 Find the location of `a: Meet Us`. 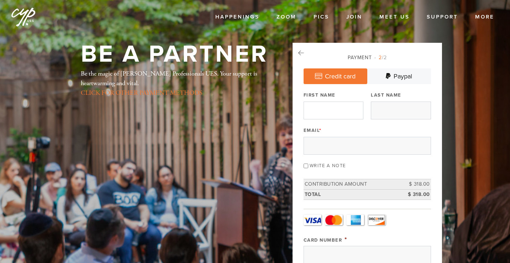

a: Meet Us is located at coordinates (394, 17).